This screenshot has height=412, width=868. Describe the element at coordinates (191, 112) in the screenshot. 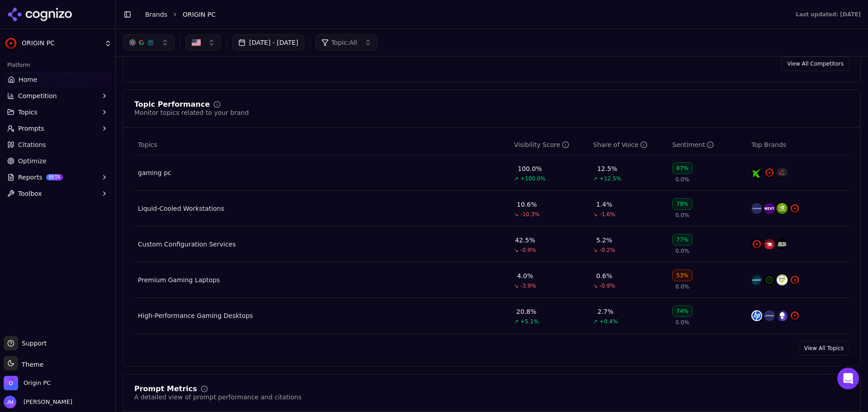

I see `div: Monitor topics related to your brand` at that location.